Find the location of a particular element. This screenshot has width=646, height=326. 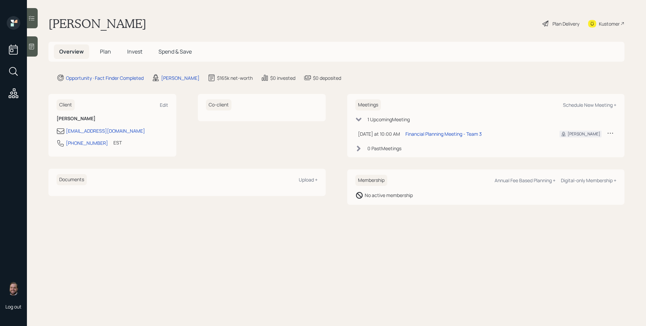

span: Plan is located at coordinates (105, 51).